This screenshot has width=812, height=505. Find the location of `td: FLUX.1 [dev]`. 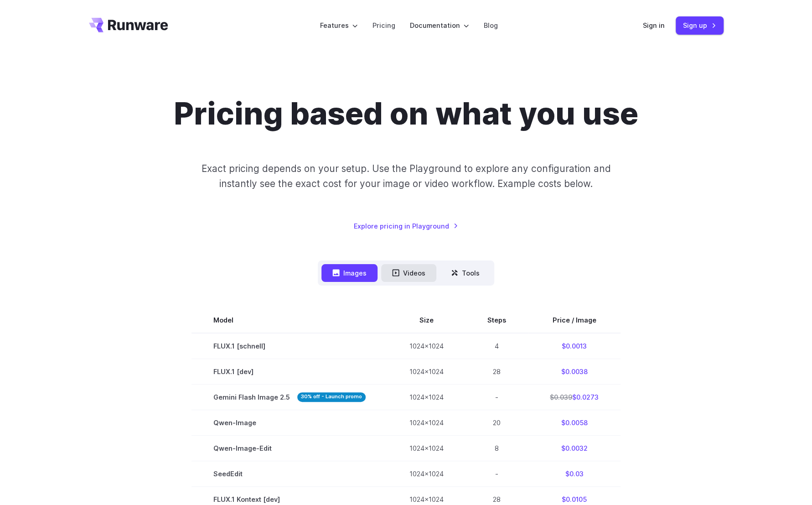

td: FLUX.1 [dev] is located at coordinates (289, 371).